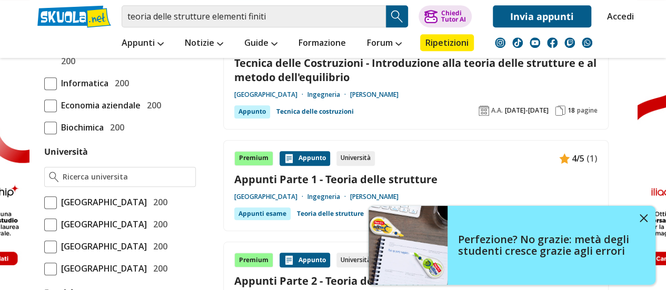 The height and width of the screenshot is (290, 666). What do you see at coordinates (83, 83) in the screenshot?
I see `span: Informatica` at bounding box center [83, 83].